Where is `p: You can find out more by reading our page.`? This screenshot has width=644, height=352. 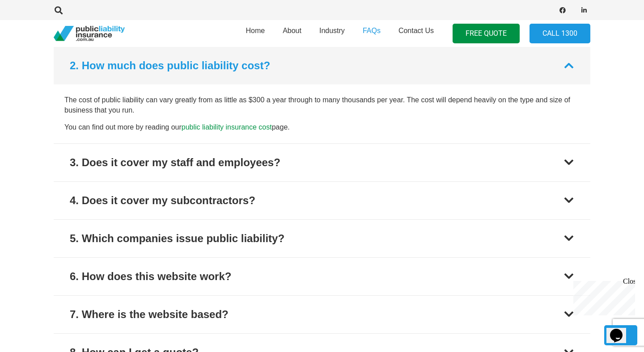
p: You can find out more by reading our page. is located at coordinates (322, 127).